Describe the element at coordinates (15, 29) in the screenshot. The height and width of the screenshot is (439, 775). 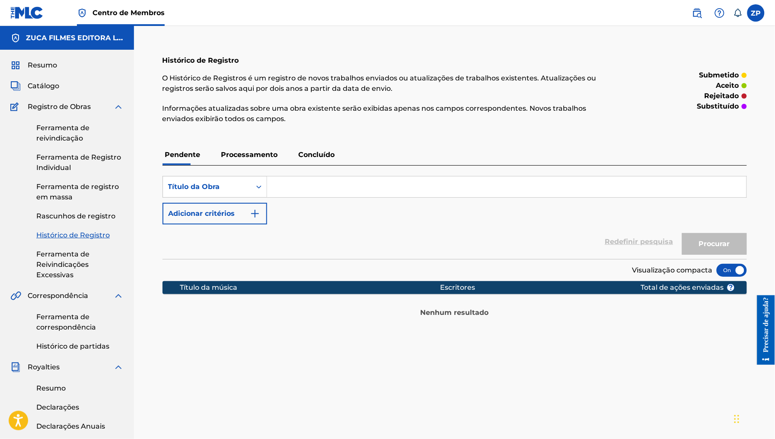
I see `font: Precisar de ajuda?` at that location.